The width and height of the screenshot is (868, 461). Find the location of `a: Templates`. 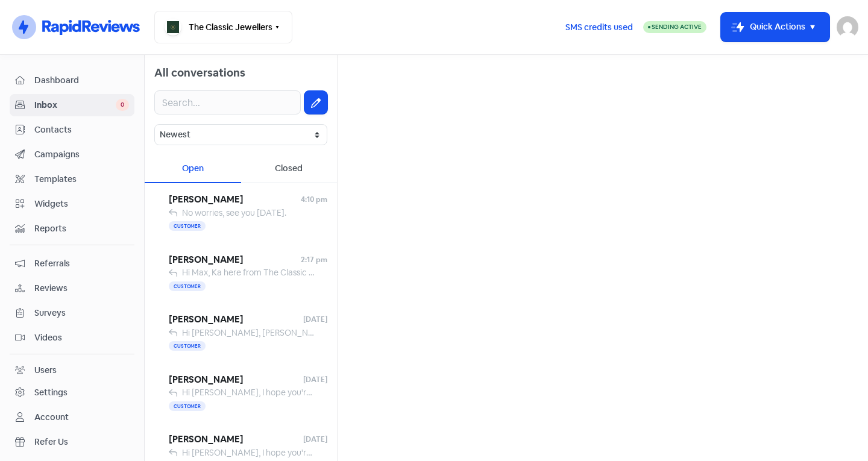

a: Templates is located at coordinates (72, 179).